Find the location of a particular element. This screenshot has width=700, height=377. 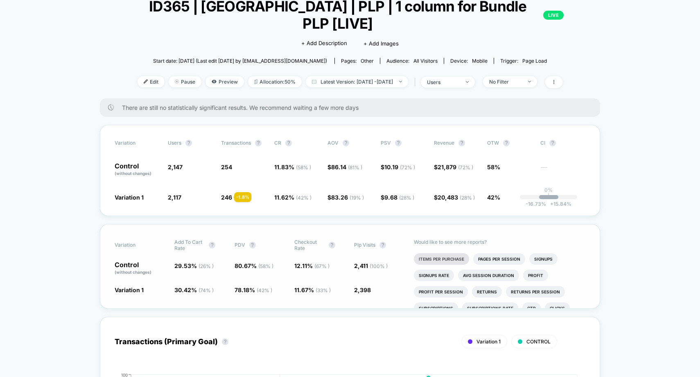

span: mobile is located at coordinates (480, 61).